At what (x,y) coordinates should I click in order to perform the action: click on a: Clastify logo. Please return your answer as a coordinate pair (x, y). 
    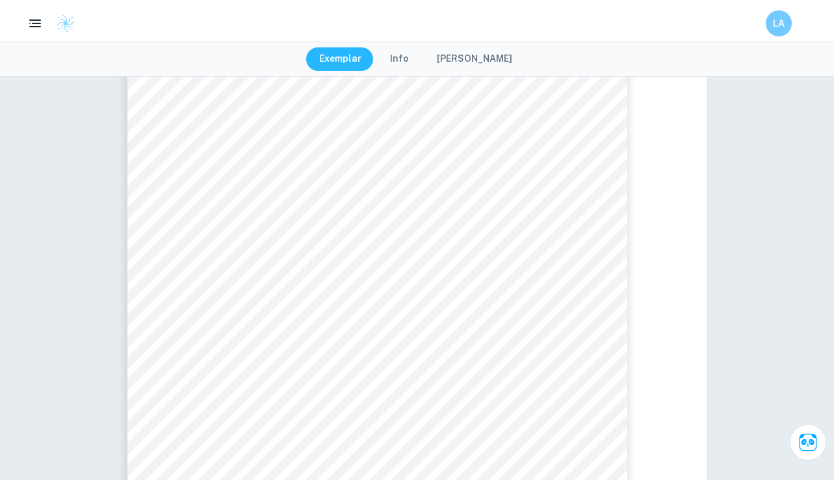
    Looking at the image, I should click on (62, 23).